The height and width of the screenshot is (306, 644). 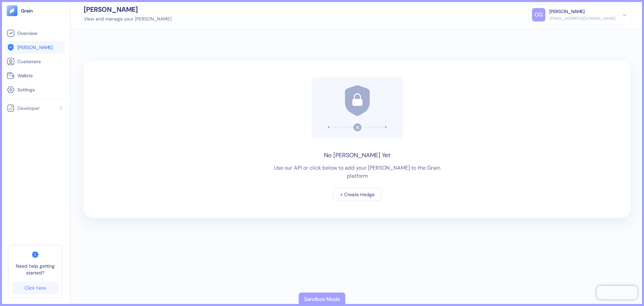 What do you see at coordinates (35, 76) in the screenshot?
I see `a: Wallets` at bounding box center [35, 76].